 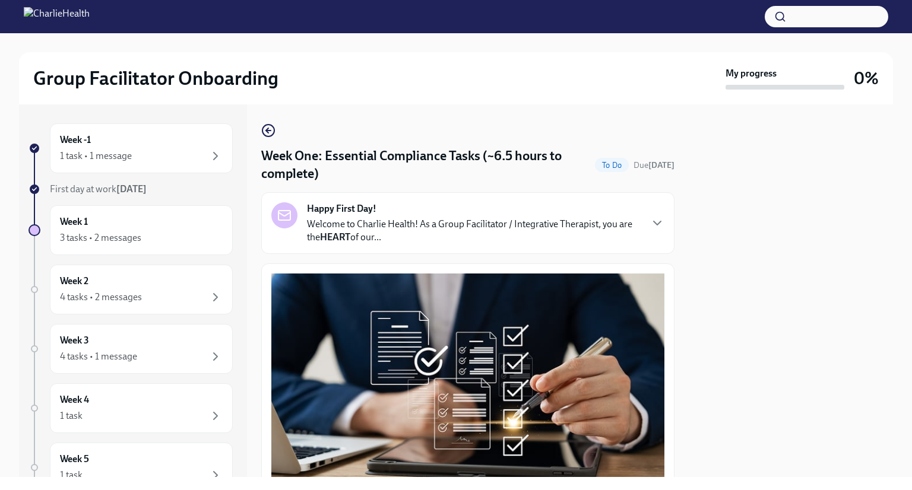 I want to click on a: Week 34 tasks • 1 message, so click(x=131, y=349).